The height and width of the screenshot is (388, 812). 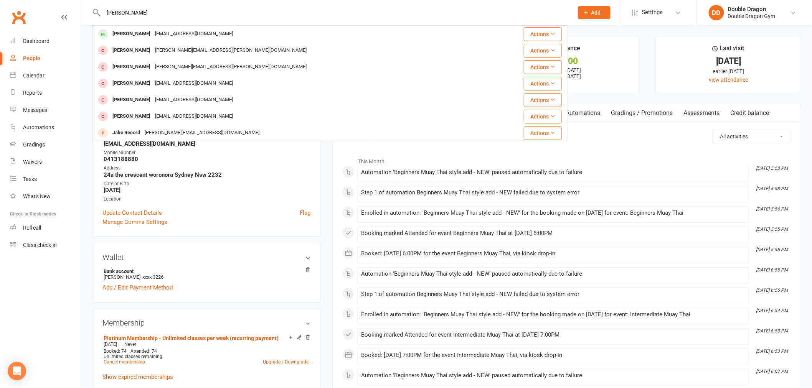 I want to click on a: Gradings, so click(x=45, y=145).